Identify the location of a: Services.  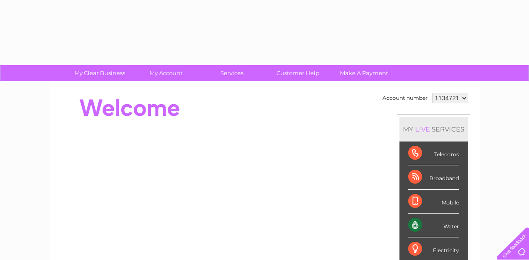
(232, 73).